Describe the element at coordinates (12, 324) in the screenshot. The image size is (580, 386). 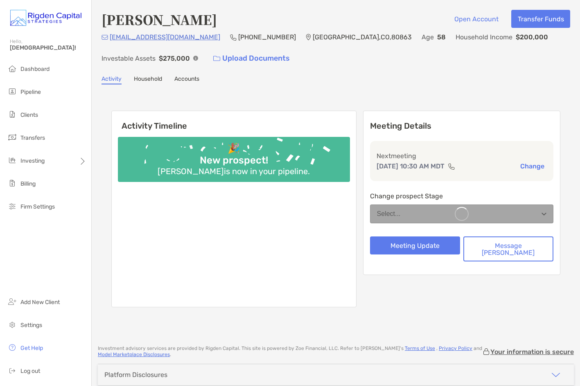
I see `img: settings icon` at that location.